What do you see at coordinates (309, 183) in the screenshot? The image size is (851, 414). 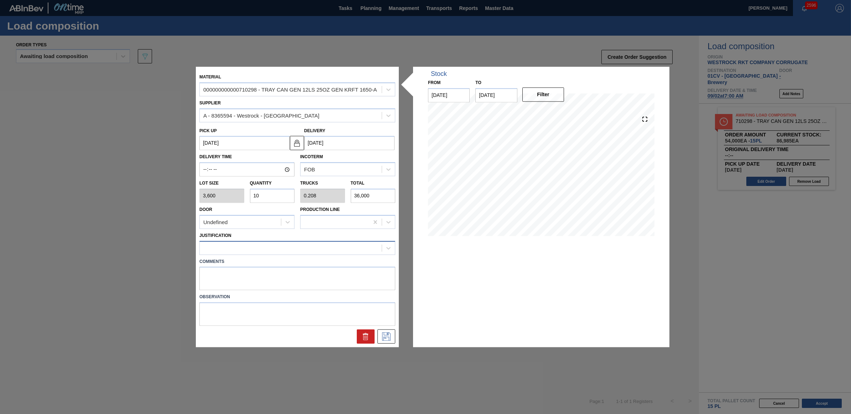 I see `label: Trucks` at bounding box center [309, 183].